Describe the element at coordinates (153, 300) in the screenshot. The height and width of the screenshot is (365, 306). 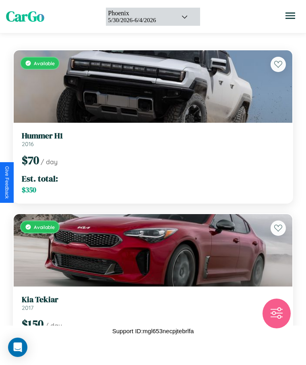
I see `h3: Kia Tekiar` at that location.